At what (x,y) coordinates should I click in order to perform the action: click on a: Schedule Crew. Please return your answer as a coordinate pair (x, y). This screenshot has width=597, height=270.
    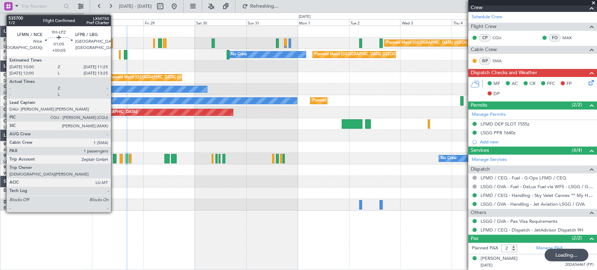
    Looking at the image, I should click on (487, 17).